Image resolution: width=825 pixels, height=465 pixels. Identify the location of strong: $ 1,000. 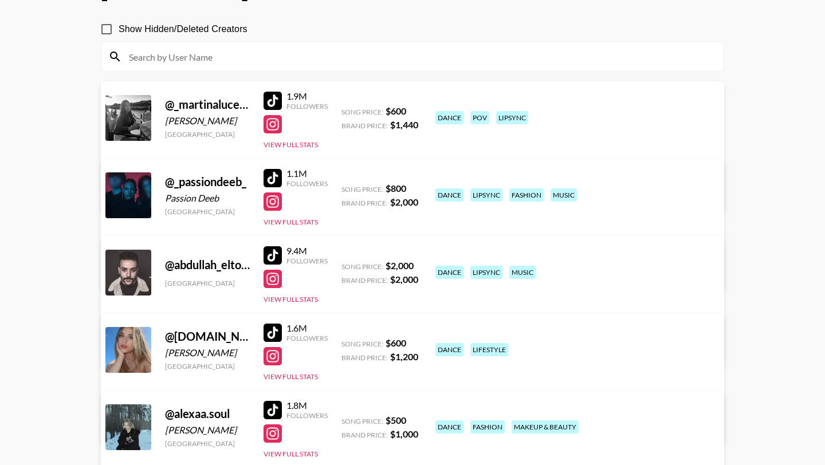
(404, 434).